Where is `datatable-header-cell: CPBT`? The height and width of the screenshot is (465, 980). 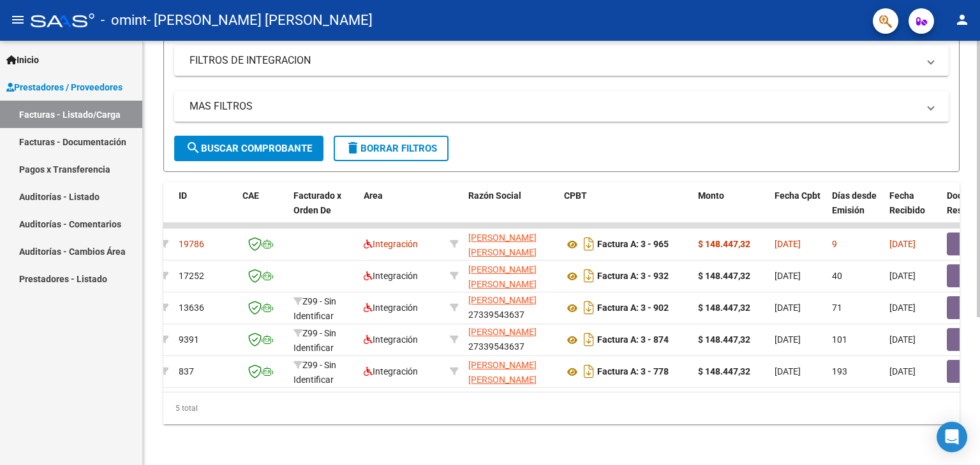 datatable-header-cell: CPBT is located at coordinates (626, 210).